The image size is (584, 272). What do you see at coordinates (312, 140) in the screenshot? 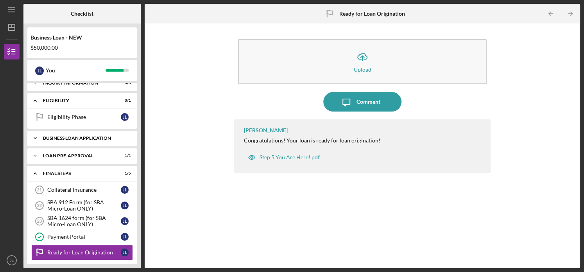
I see `div: Congratulations! Your loan is ready for loan origination!` at bounding box center [312, 140].